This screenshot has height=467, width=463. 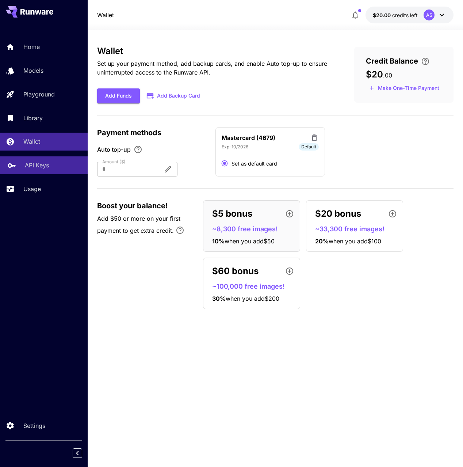 I want to click on label: Amount ($), so click(x=114, y=161).